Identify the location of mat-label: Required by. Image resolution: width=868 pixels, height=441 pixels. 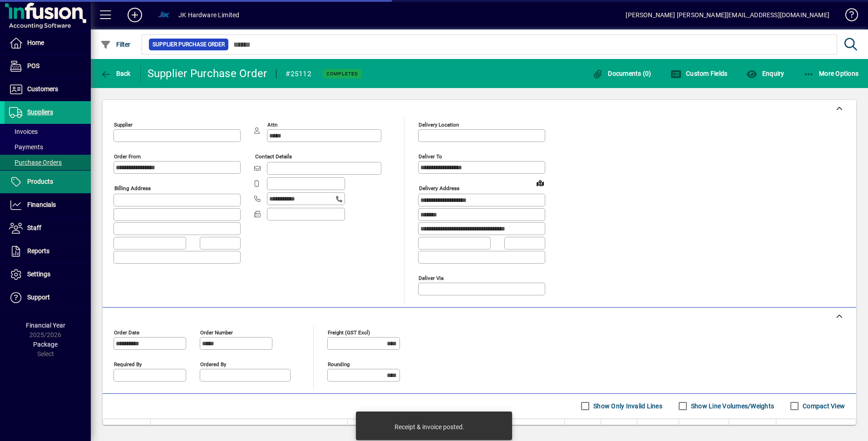
(127, 364).